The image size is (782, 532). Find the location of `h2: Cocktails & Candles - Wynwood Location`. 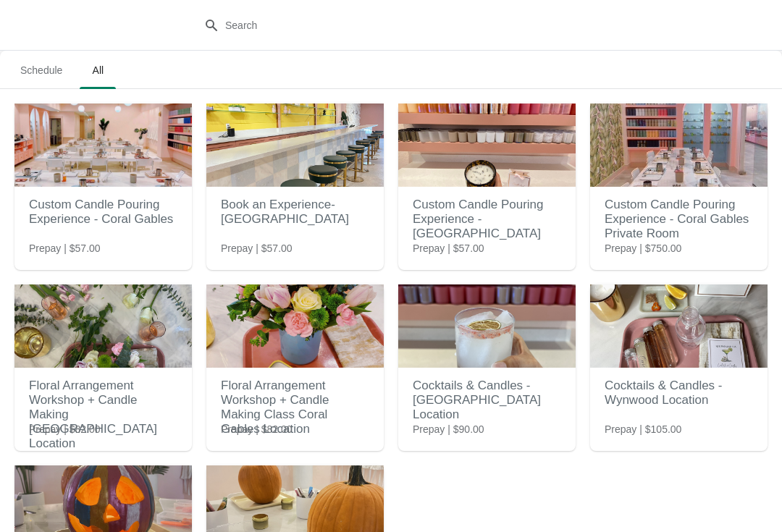

h2: Cocktails & Candles - Wynwood Location is located at coordinates (678, 393).